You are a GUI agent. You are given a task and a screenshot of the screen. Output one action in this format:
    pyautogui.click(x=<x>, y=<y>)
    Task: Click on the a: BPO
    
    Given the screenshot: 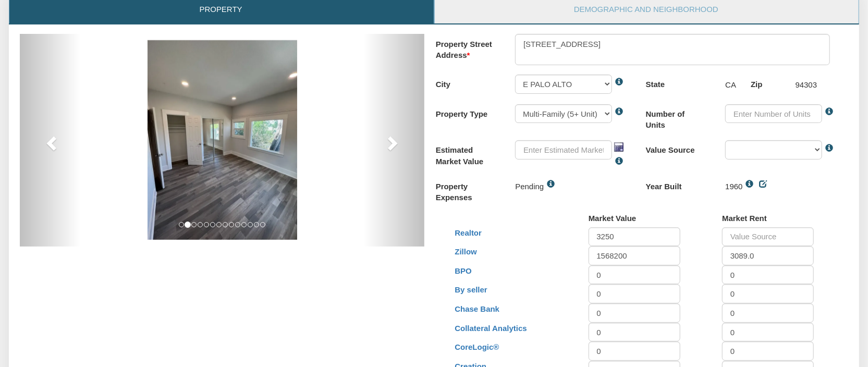 What is the action you would take?
    pyautogui.click(x=463, y=271)
    